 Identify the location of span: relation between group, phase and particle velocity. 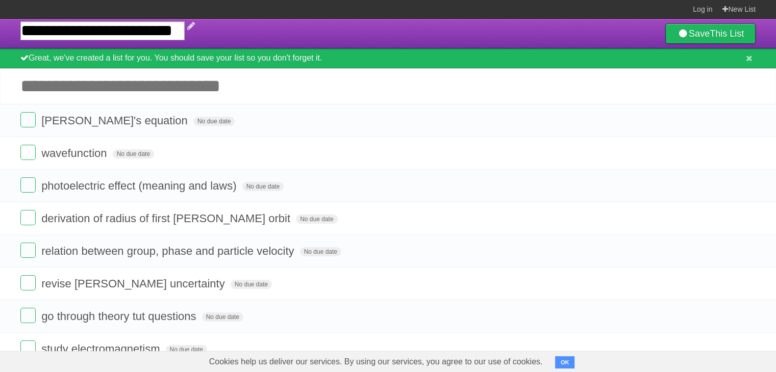
(169, 251).